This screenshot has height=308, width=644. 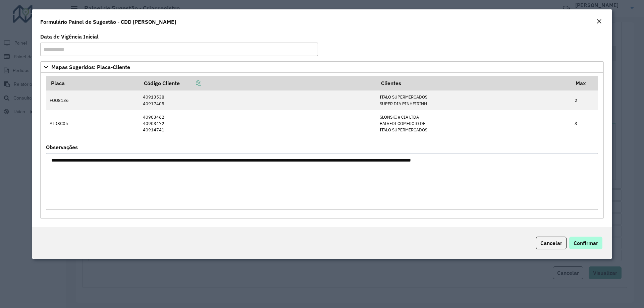 What do you see at coordinates (551, 243) in the screenshot?
I see `span: Cancelar` at bounding box center [551, 243].